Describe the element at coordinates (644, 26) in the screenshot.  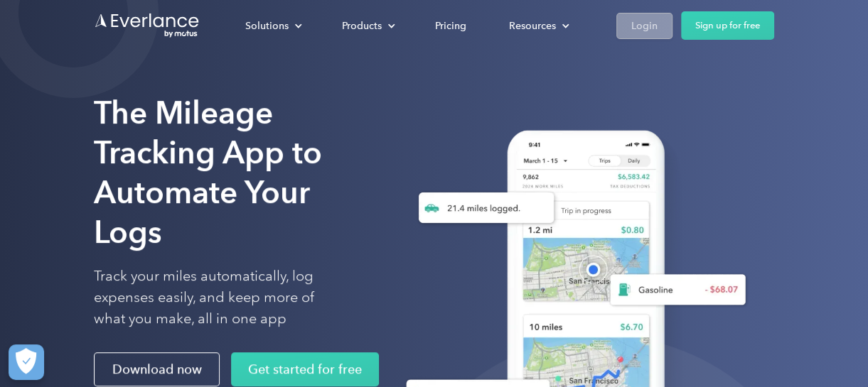
I see `div: Login` at that location.